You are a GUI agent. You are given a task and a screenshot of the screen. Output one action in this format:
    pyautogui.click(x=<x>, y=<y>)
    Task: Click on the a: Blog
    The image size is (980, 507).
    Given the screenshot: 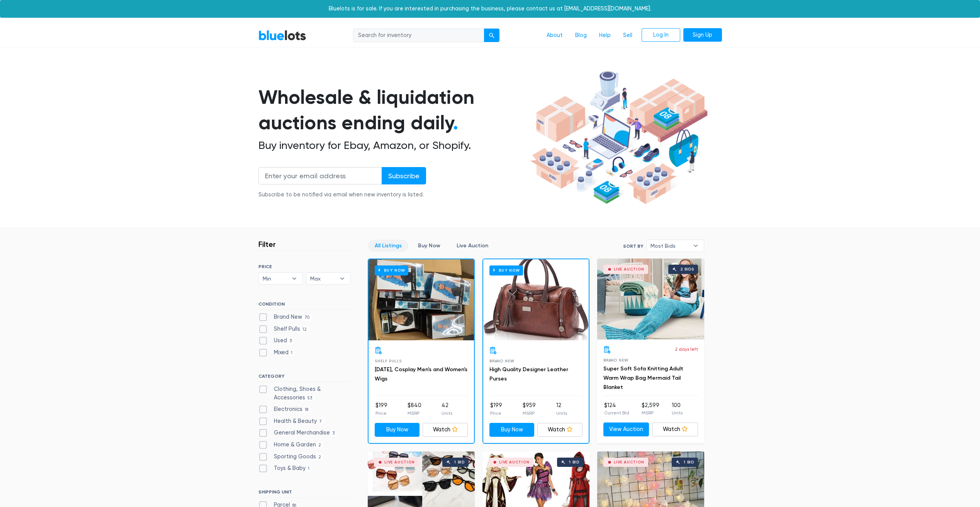 What is the action you would take?
    pyautogui.click(x=581, y=35)
    